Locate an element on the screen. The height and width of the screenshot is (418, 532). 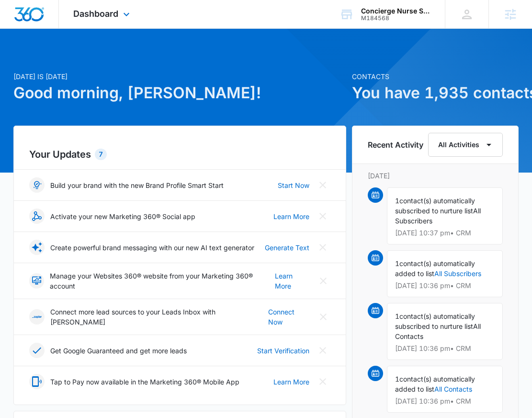
div: 7 is located at coordinates (100, 154).